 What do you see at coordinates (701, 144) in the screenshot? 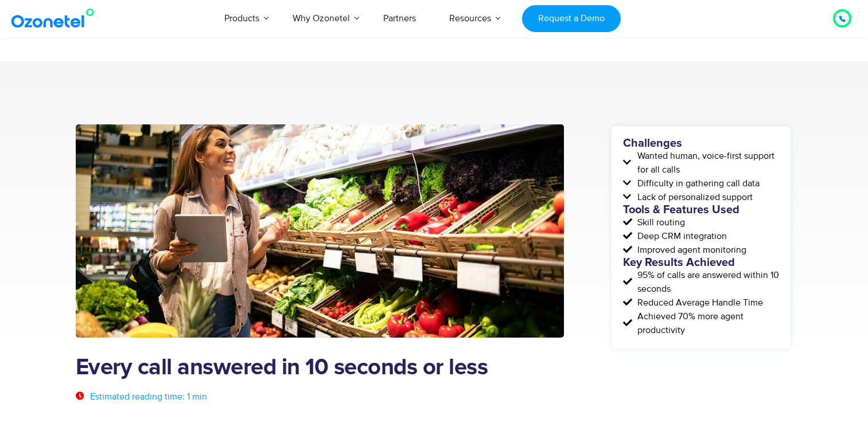
I see `h5: Challenges` at bounding box center [701, 144].